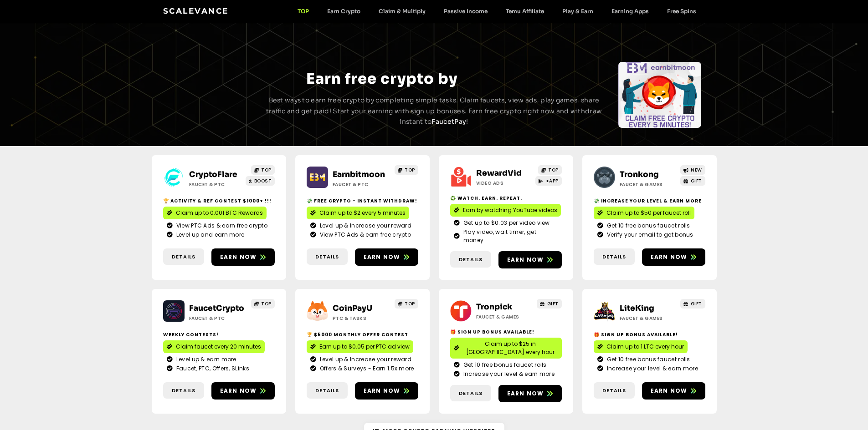 The image size is (868, 430). I want to click on a: BOOST, so click(260, 181).